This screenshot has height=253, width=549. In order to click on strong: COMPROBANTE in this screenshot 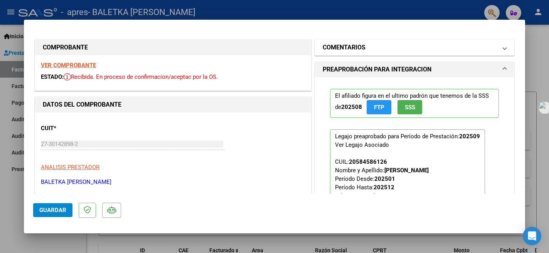, I will do `click(65, 47)`.